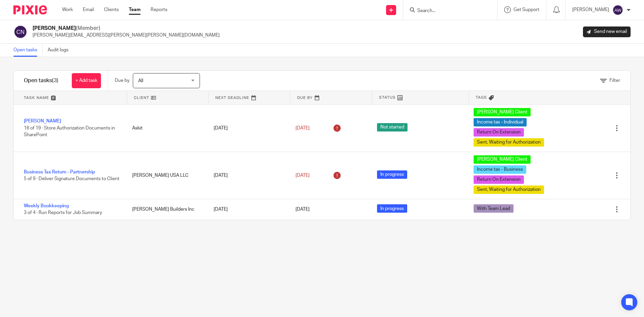 The height and width of the screenshot is (317, 644). What do you see at coordinates (89, 9) in the screenshot?
I see `a: Email` at bounding box center [89, 9].